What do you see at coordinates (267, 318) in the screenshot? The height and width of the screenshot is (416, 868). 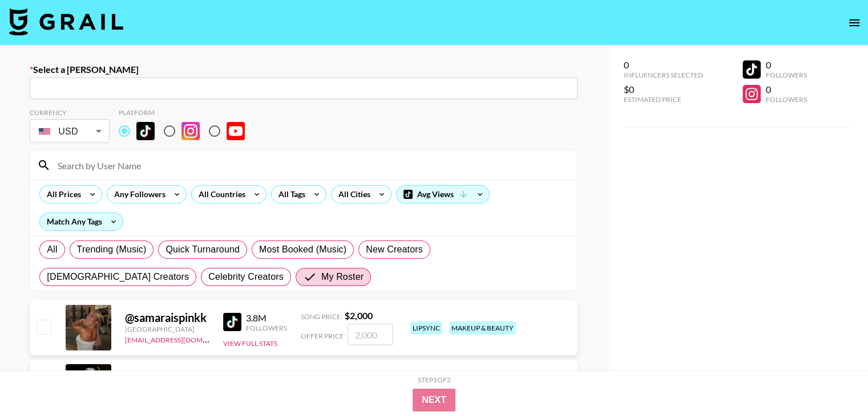 I see `div: 3.8M` at bounding box center [267, 318].